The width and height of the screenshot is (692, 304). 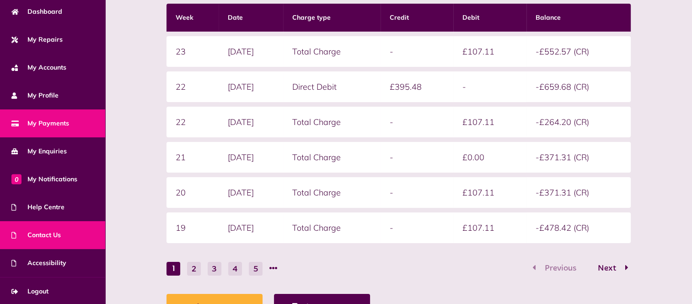 What do you see at coordinates (579, 86) in the screenshot?
I see `td: -£659.68 (CR)` at bounding box center [579, 86].